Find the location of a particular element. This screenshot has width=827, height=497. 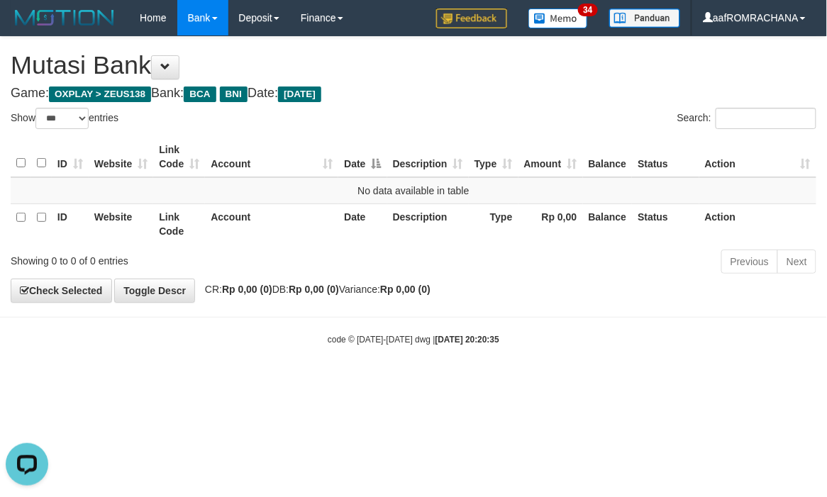

img: MOTION_logo.png is located at coordinates (65, 18).